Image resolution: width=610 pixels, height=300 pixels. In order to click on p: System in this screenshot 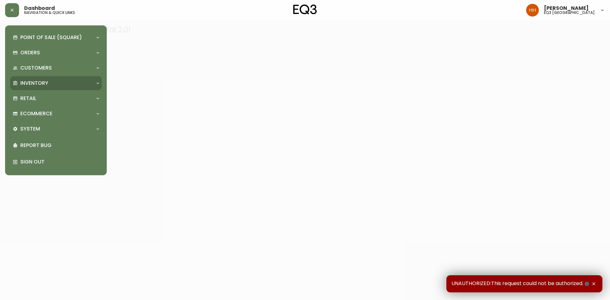, I will do `click(30, 129)`.